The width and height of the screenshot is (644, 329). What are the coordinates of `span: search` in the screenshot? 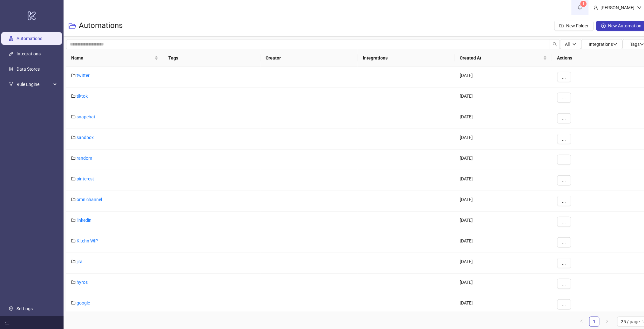 It's located at (555, 45).